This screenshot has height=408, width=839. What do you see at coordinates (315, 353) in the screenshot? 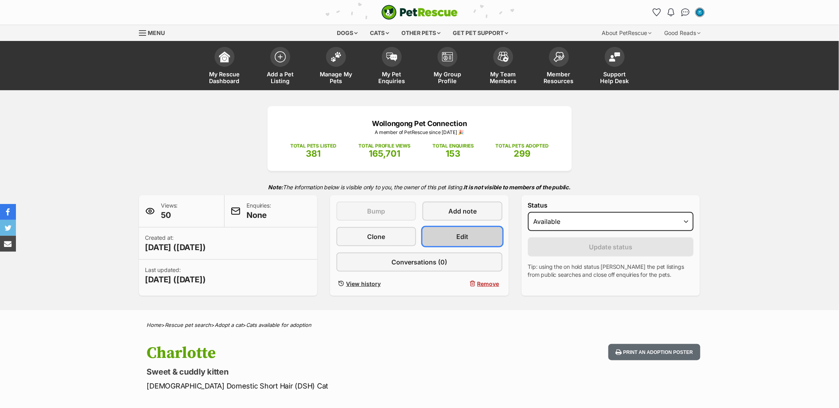
I see `h1: Charlotte` at bounding box center [315, 353].